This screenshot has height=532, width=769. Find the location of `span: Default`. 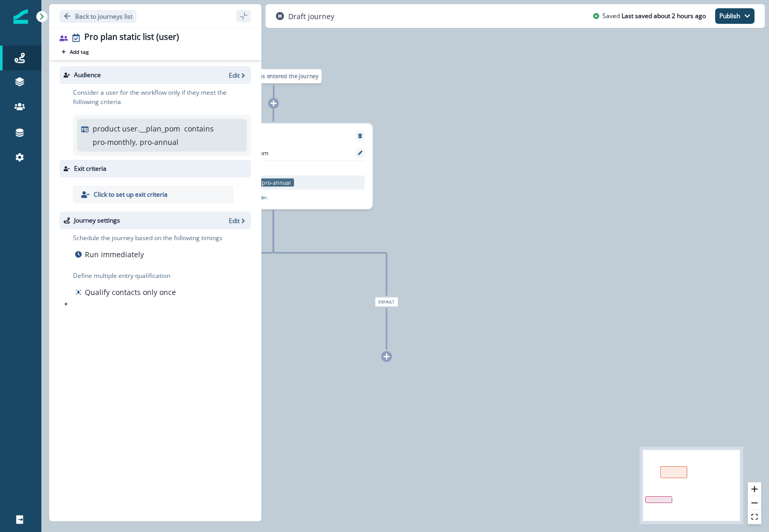

span: Default is located at coordinates (387, 302).